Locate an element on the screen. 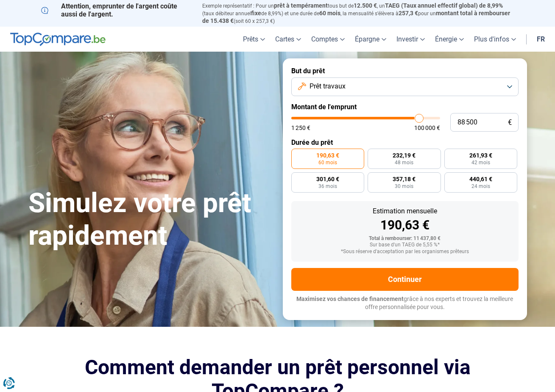  div: Sur base d'un TAEG de 5,55 %* is located at coordinates (405, 245).